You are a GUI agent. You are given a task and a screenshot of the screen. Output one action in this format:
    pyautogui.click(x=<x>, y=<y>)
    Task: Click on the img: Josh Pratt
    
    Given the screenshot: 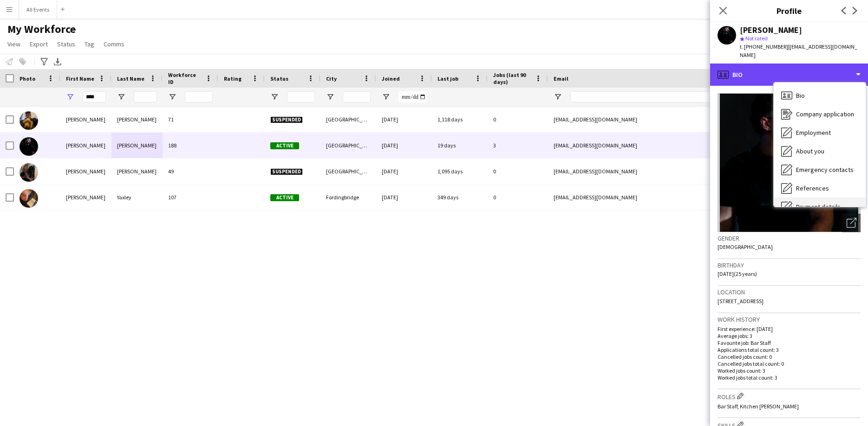 What is the action you would take?
    pyautogui.click(x=29, y=173)
    